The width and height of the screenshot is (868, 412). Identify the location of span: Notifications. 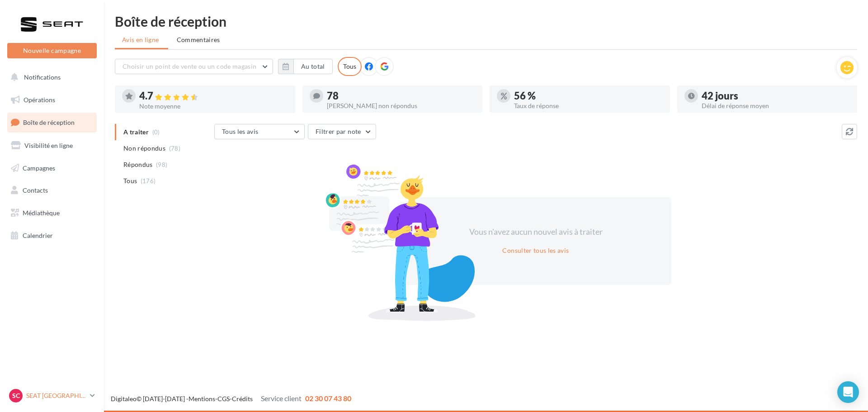
(42, 77).